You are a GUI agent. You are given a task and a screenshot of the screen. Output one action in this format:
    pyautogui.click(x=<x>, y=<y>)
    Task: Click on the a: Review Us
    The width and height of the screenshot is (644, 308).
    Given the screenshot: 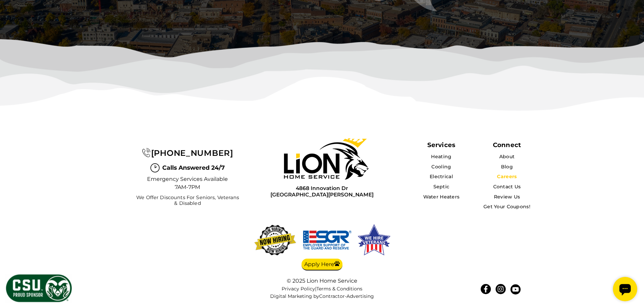 What is the action you would take?
    pyautogui.click(x=507, y=197)
    